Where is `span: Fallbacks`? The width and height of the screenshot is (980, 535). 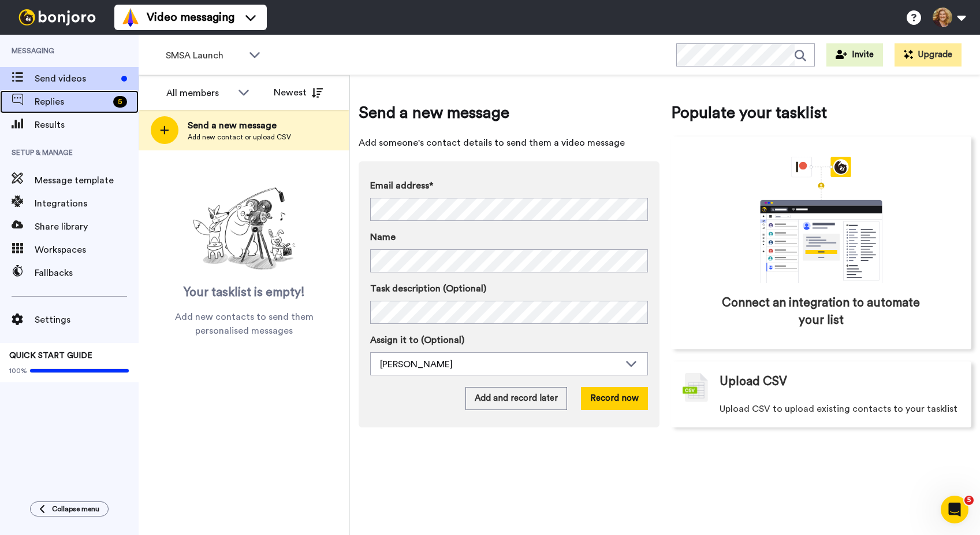 span: Fallbacks is located at coordinates (86, 273).